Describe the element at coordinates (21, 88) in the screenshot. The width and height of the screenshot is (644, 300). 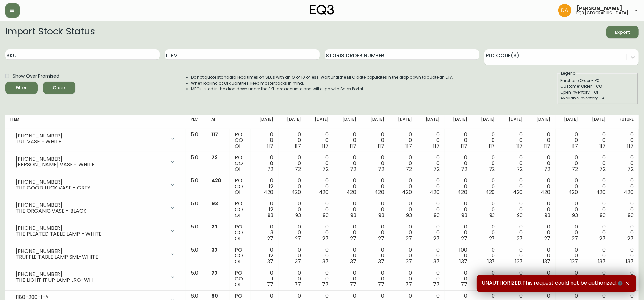
I see `div: Filter` at that location.